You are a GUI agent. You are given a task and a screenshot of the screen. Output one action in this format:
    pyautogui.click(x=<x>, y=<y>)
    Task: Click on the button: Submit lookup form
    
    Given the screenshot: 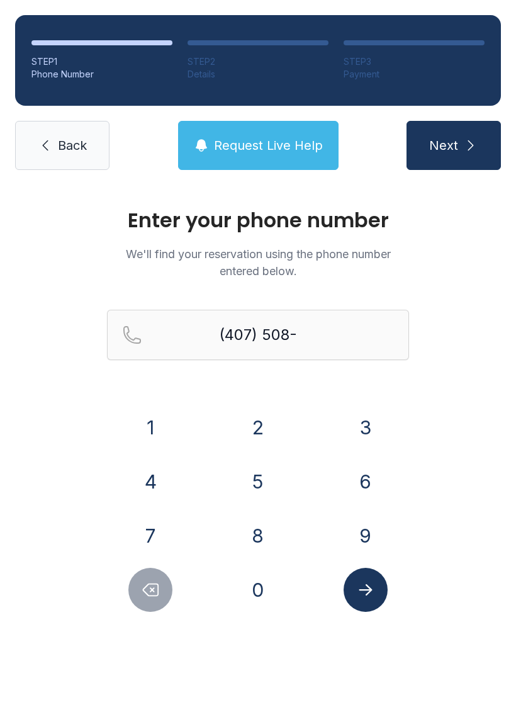 What is the action you would take?
    pyautogui.click(x=366, y=590)
    